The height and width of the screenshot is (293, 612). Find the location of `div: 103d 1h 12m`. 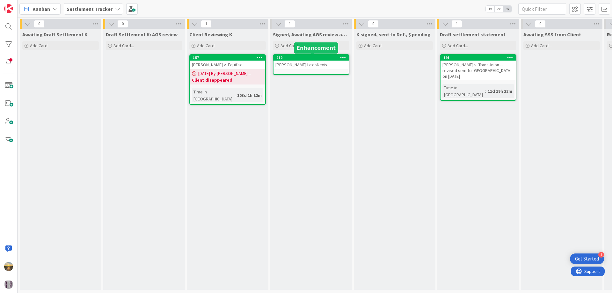

div: 103d 1h 12m is located at coordinates (249, 95).